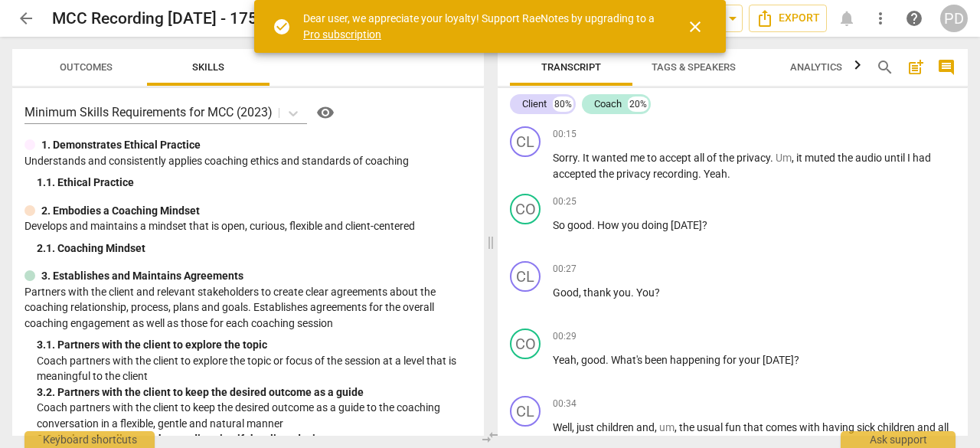 Image resolution: width=980 pixels, height=448 pixels. I want to click on span: more_vert, so click(881, 19).